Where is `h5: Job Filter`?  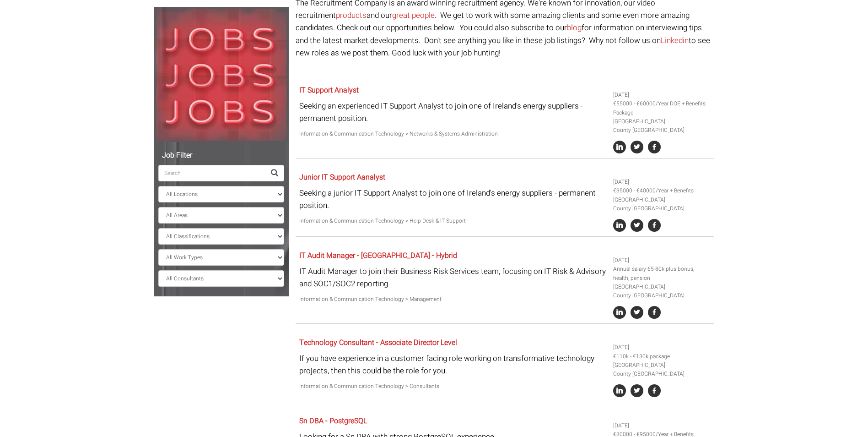
h5: Job Filter is located at coordinates (221, 156).